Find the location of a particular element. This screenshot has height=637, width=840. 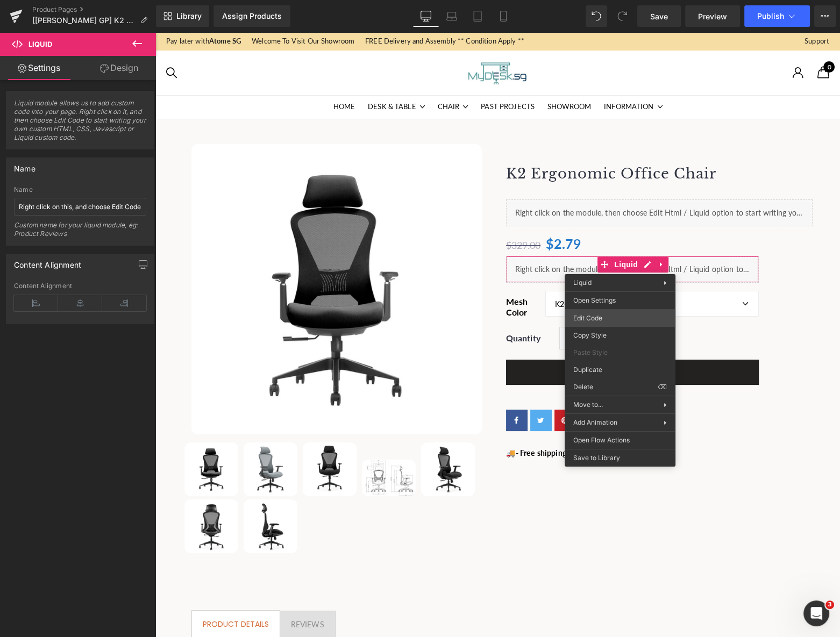

div: Assign Products is located at coordinates (252, 16).